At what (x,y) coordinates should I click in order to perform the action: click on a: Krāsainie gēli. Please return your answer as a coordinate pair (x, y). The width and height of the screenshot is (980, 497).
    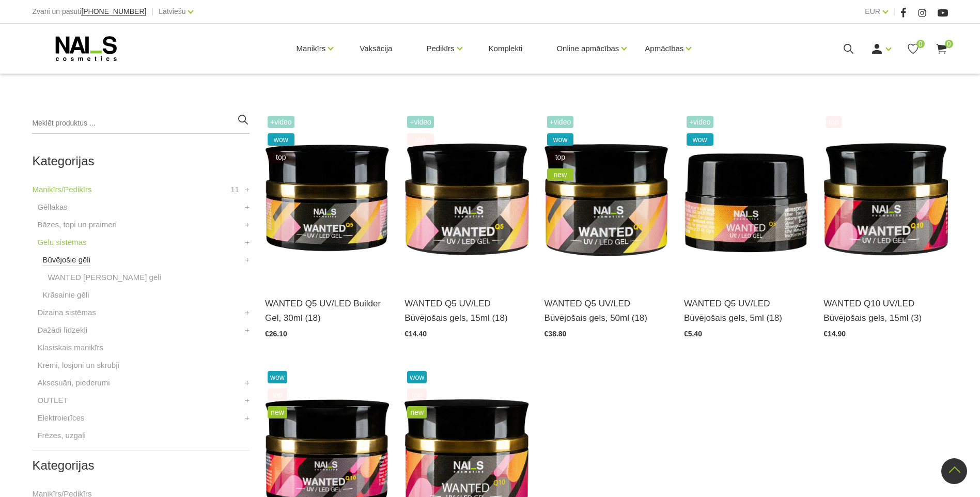
    Looking at the image, I should click on (65, 295).